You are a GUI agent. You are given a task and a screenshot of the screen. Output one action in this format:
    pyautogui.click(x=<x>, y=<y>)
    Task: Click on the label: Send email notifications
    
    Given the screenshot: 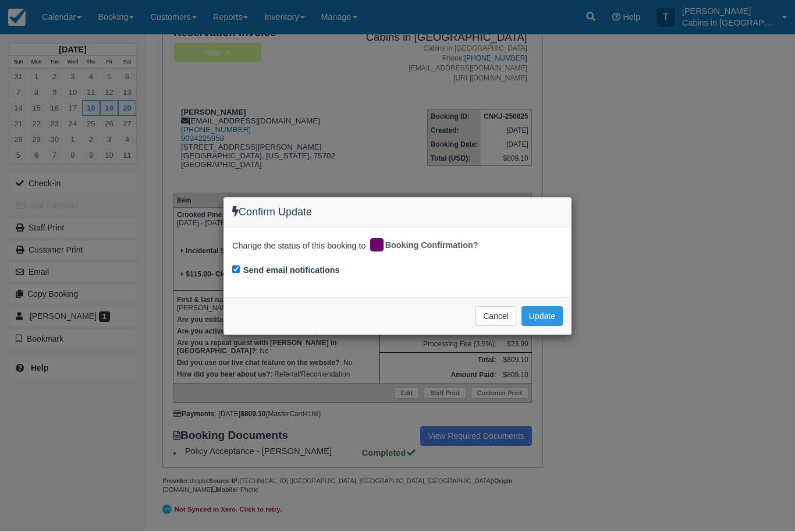 What is the action you would take?
    pyautogui.click(x=292, y=271)
    